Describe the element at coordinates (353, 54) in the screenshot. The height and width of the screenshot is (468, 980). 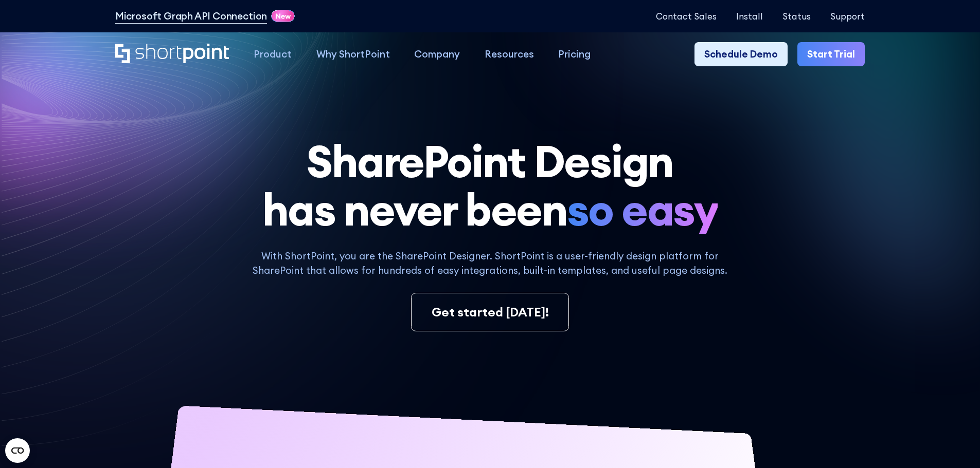
I see `a: Why ShortPoint` at that location.